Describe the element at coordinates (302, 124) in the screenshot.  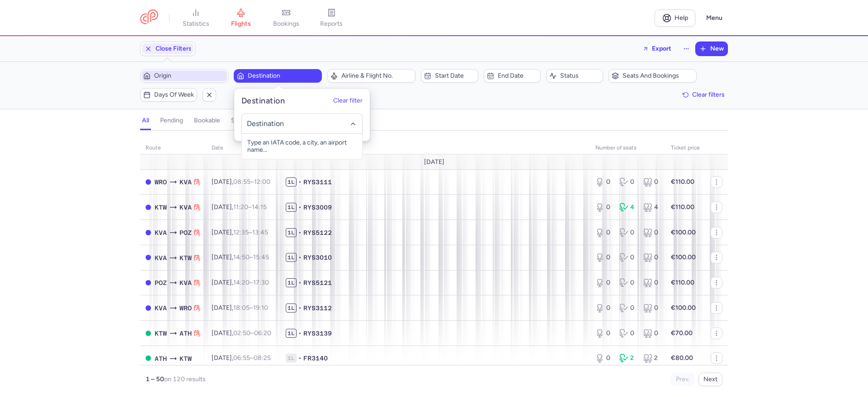
I see `input: -searchbox` at that location.